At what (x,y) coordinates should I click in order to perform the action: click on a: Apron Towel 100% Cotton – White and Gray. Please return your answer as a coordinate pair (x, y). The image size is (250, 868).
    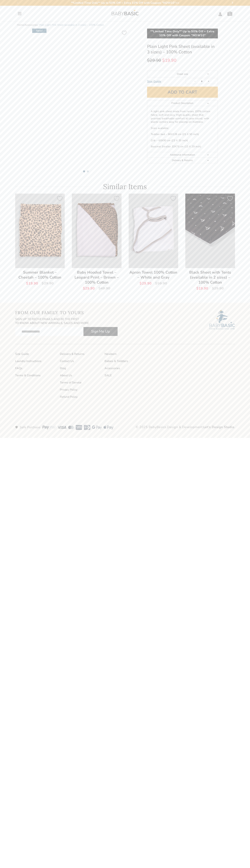
    Looking at the image, I should click on (154, 239).